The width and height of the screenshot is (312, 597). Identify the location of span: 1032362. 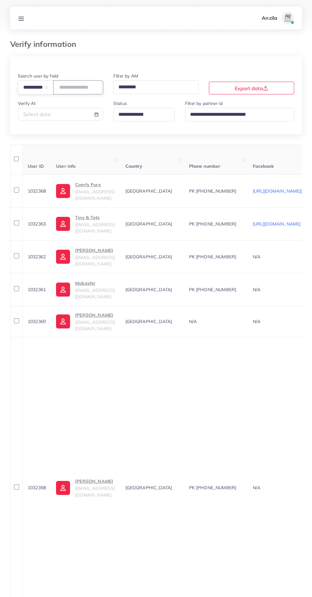
(37, 257).